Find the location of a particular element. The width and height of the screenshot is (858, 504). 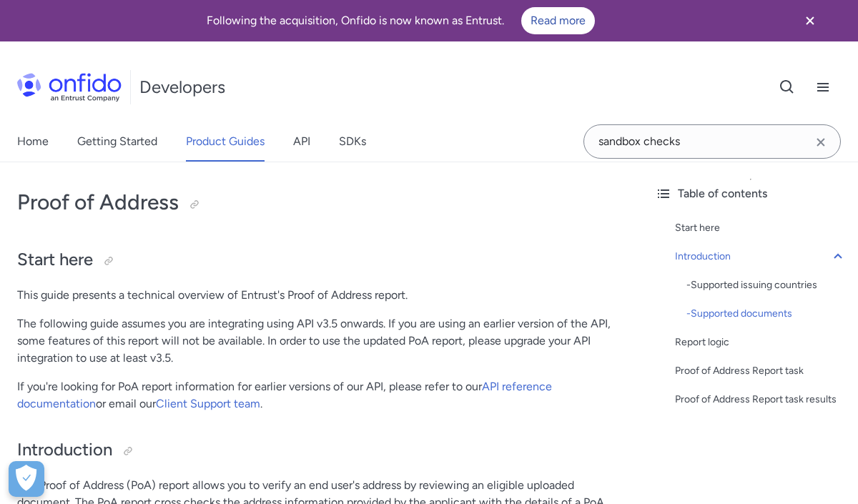

a: API is located at coordinates (302, 141).